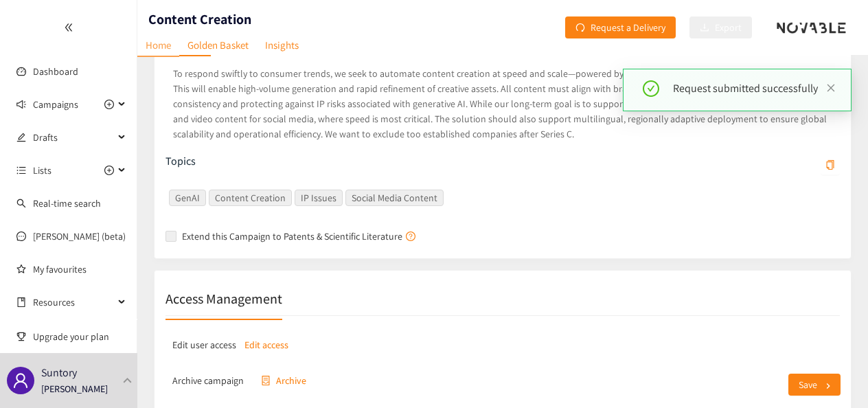 This screenshot has width=868, height=408. What do you see at coordinates (447, 198) in the screenshot?
I see `input: GenAIContent CreationIP IssuesSocial Media Contentcopy` at bounding box center [447, 198].